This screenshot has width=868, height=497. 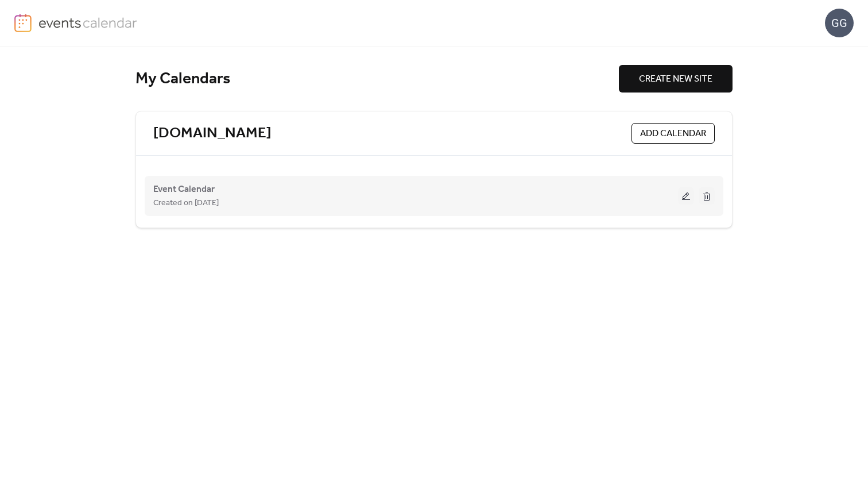 I want to click on a: Event Calendar, so click(x=184, y=189).